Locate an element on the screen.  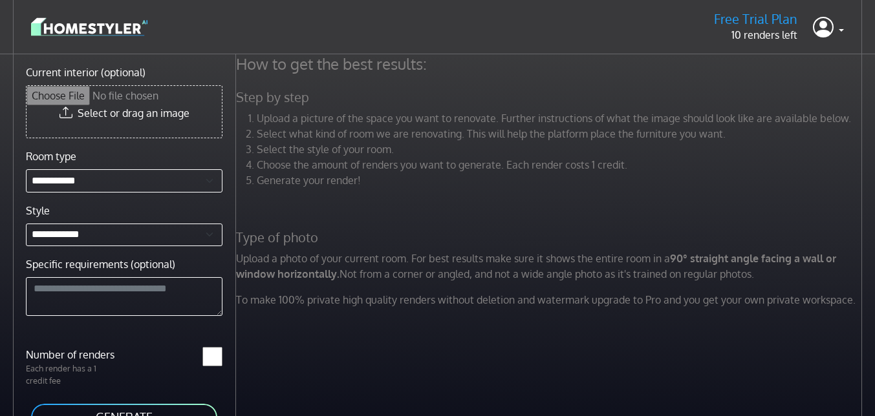
label: Current interior (optional) is located at coordinates (85, 72).